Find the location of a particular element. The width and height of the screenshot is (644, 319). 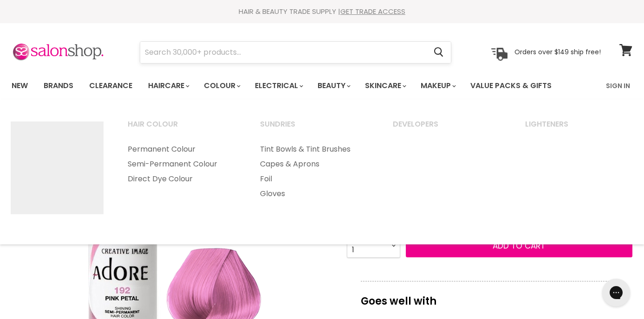

a: Clearance is located at coordinates (111, 86).